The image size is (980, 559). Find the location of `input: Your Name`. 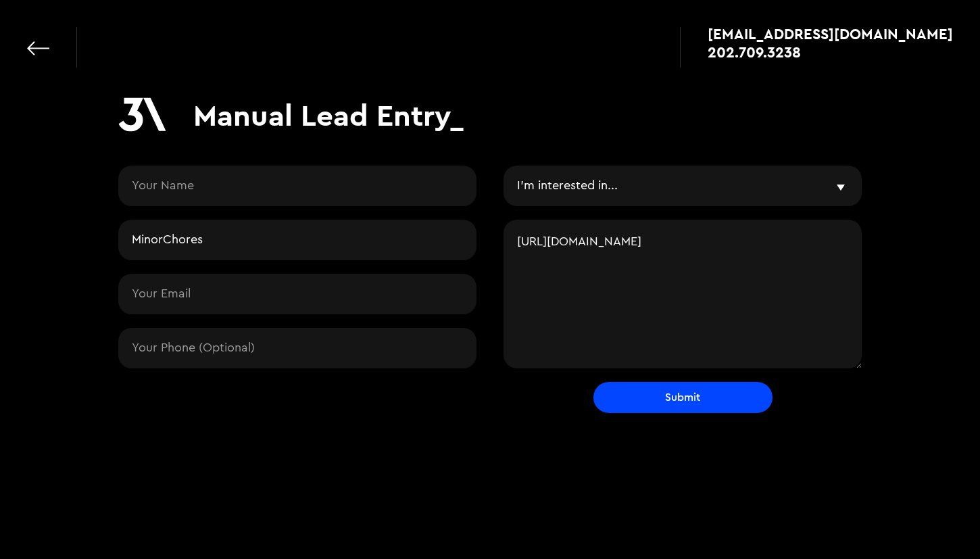

input: Your Name is located at coordinates (297, 186).